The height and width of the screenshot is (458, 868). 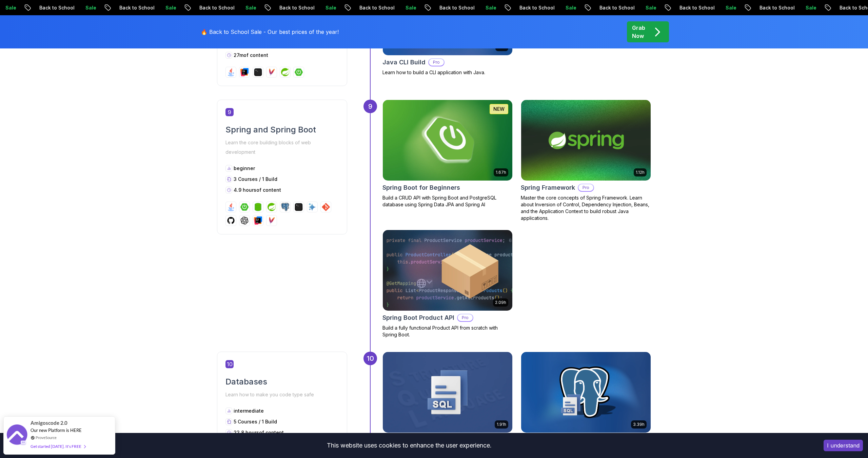 What do you see at coordinates (270, 32) in the screenshot?
I see `p: 🔥 Back to School Sale - Our best prices of the year!` at bounding box center [270, 32].